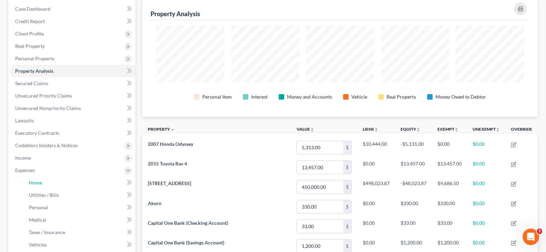  Describe the element at coordinates (72, 108) in the screenshot. I see `a: Unsecured Nonpriority Claims` at that location.